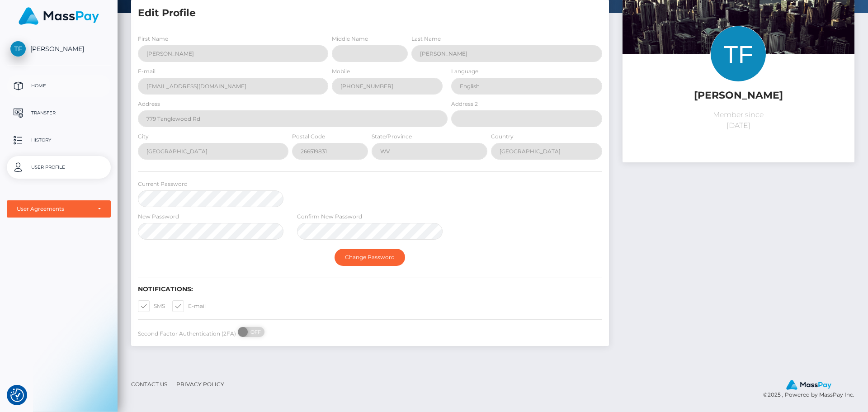  What do you see at coordinates (350, 39) in the screenshot?
I see `label: Middle Name` at bounding box center [350, 39].